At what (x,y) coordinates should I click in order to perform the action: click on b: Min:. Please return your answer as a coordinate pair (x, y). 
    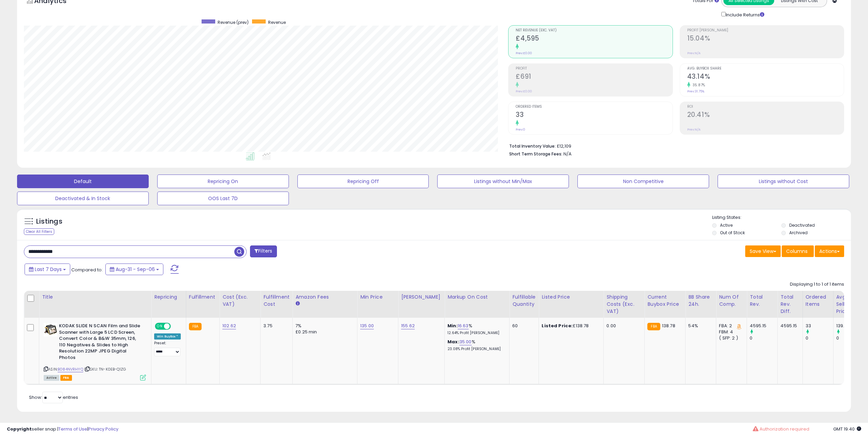
    Looking at the image, I should click on (453, 326).